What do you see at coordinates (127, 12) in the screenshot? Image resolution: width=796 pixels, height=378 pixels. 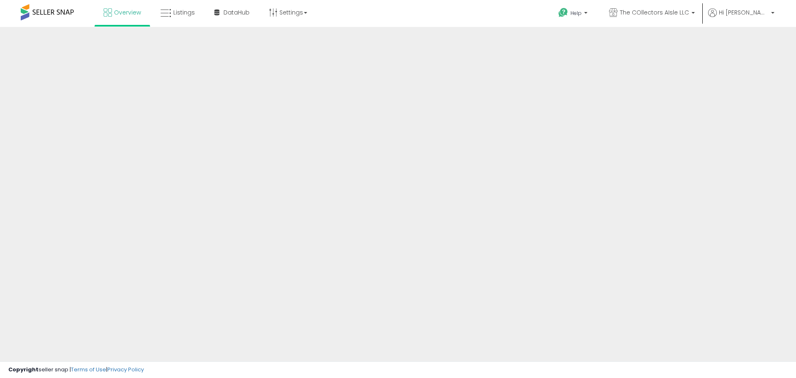 I see `span: Overview` at bounding box center [127, 12].